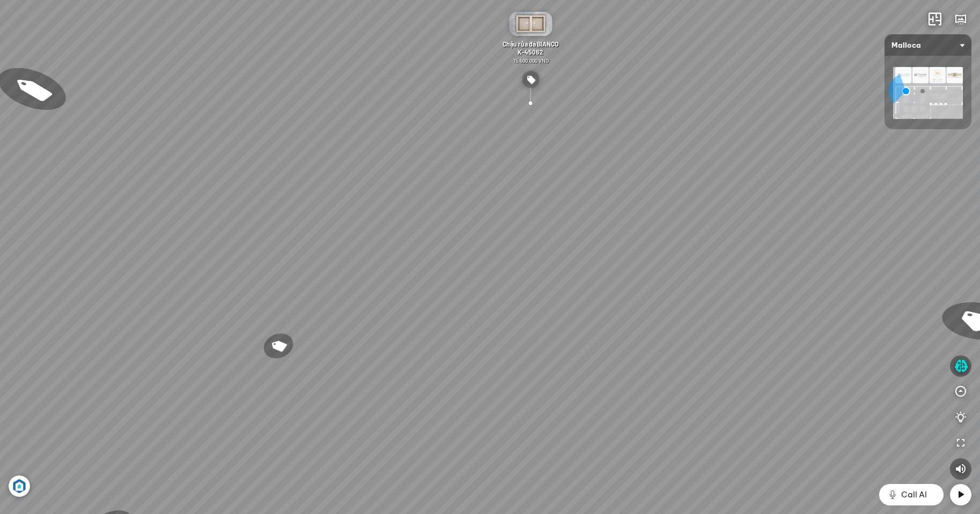  Describe the element at coordinates (914, 495) in the screenshot. I see `span: Call AI` at that location.